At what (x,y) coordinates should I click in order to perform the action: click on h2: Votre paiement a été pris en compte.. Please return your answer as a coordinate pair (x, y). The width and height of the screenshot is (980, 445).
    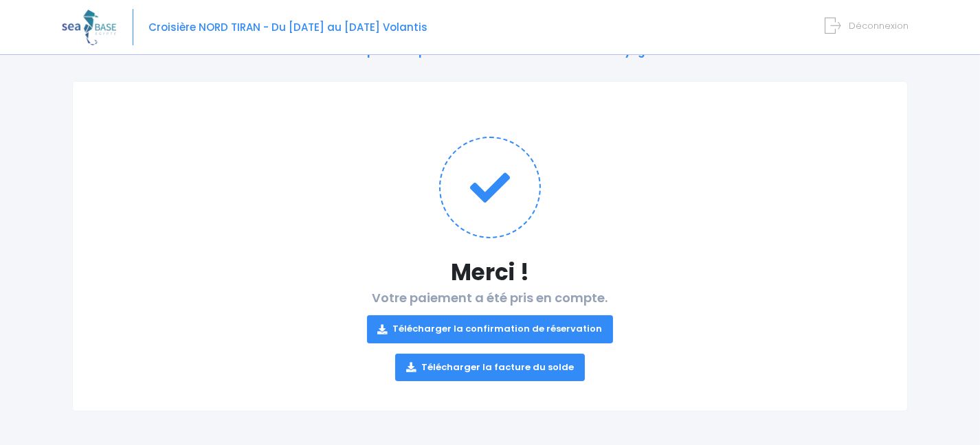
    Looking at the image, I should click on (490, 336).